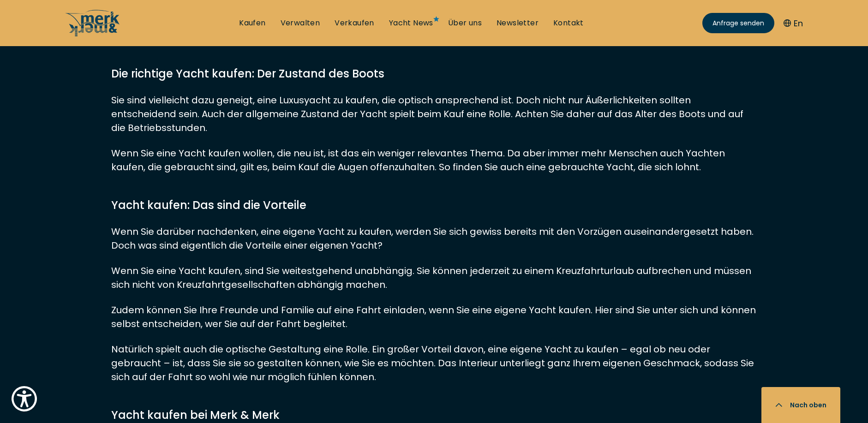  Describe the element at coordinates (24, 398) in the screenshot. I see `button: Show Accessibility Preferences` at that location.